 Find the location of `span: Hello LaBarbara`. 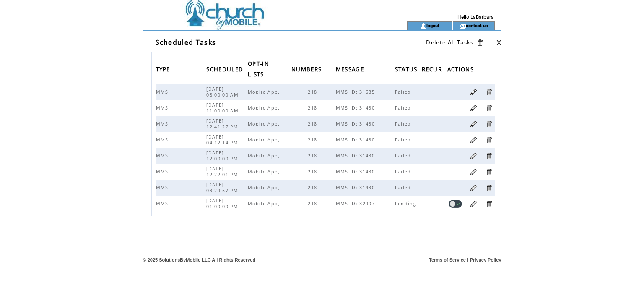

span: Hello LaBarbara is located at coordinates (475, 17).